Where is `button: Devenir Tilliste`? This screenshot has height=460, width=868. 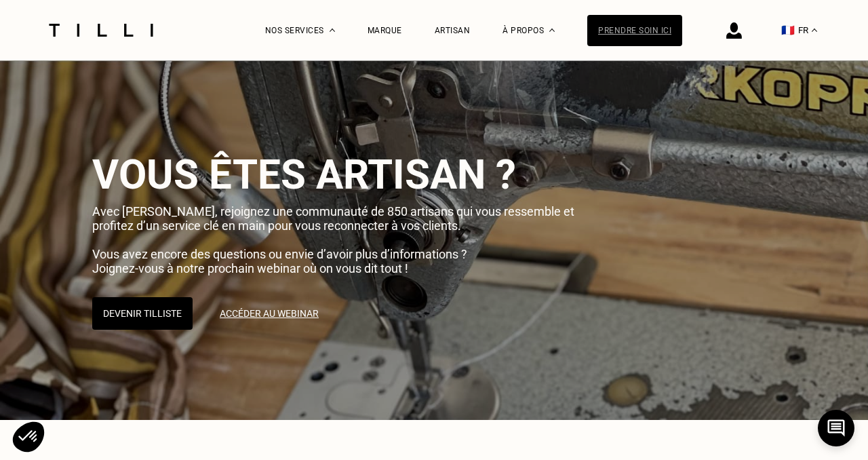 button: Devenir Tilliste is located at coordinates (142, 314).